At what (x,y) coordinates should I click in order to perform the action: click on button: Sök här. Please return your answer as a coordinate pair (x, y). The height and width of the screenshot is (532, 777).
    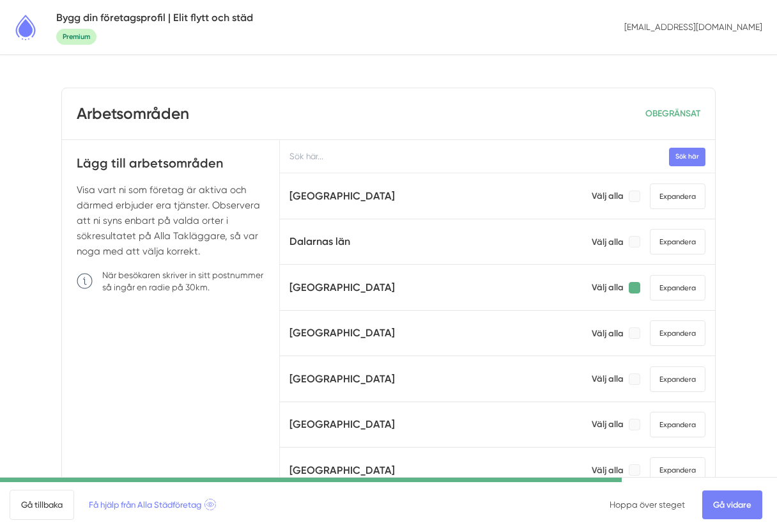
    Looking at the image, I should click on (687, 156).